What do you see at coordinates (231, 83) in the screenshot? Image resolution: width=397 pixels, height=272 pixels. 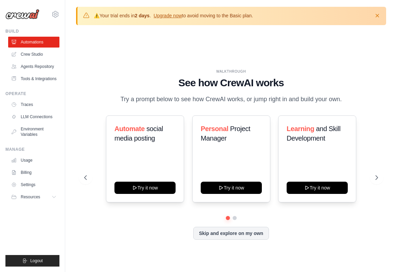 I see `h1: See how CrewAI works` at bounding box center [231, 83].